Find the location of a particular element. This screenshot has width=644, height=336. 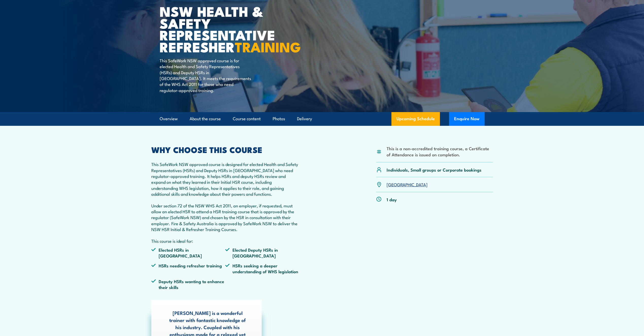

p: This SafeWork NSW approved course is designed for elected Health and Safety Representatives (HSRs... is located at coordinates (226, 179).